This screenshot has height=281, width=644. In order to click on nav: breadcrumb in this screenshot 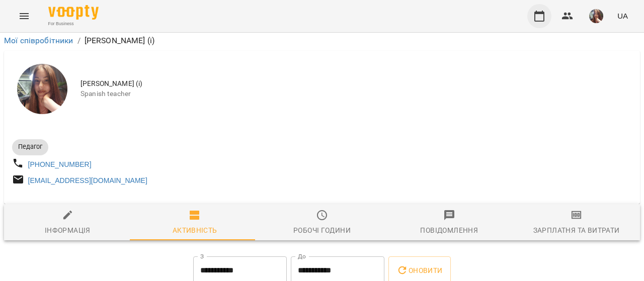, I will do `click(322, 41)`.